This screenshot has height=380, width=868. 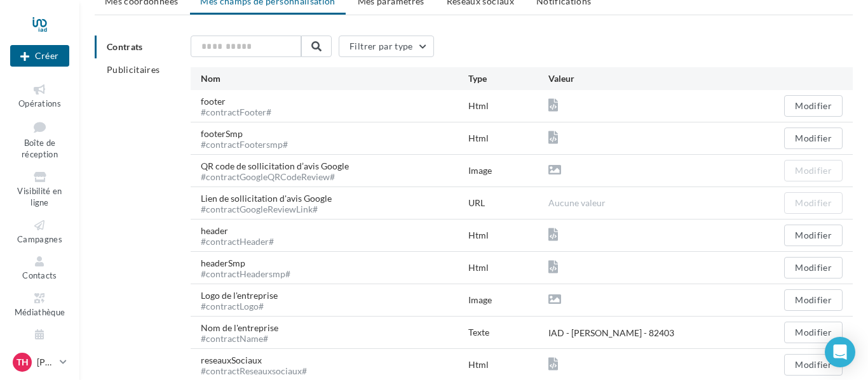 What do you see at coordinates (39, 304) in the screenshot?
I see `a: Médiathèque` at bounding box center [39, 304].